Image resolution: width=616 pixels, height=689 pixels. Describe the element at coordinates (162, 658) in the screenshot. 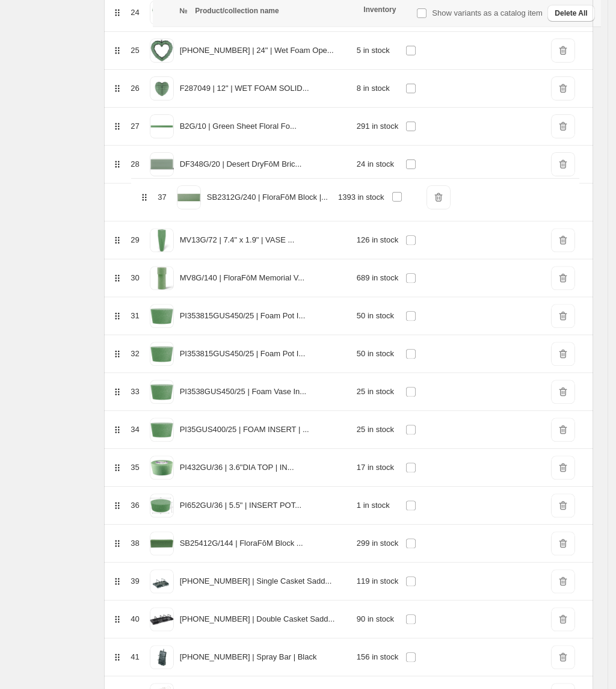

I see `img: 621-12-04_1.jpg` at that location.